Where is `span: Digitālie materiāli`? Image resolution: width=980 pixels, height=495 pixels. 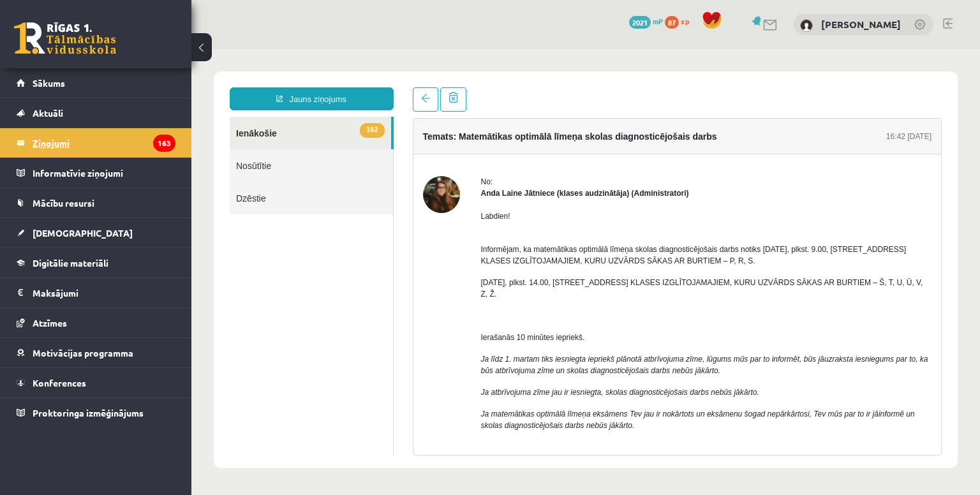 span: Digitālie materiāli is located at coordinates (70, 263).